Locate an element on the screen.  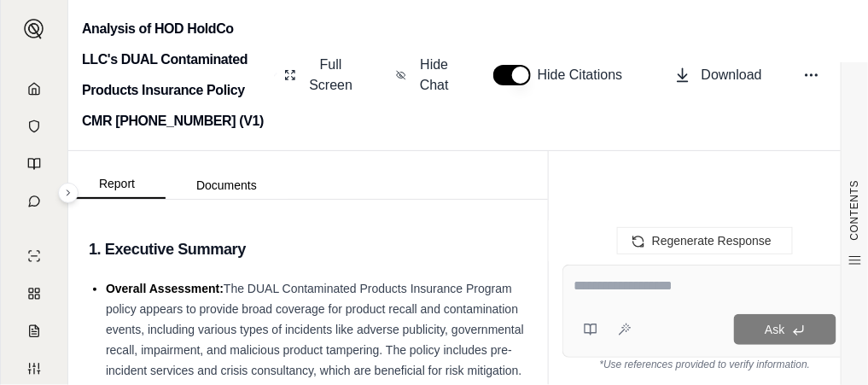
a: Home is located at coordinates (34, 89).